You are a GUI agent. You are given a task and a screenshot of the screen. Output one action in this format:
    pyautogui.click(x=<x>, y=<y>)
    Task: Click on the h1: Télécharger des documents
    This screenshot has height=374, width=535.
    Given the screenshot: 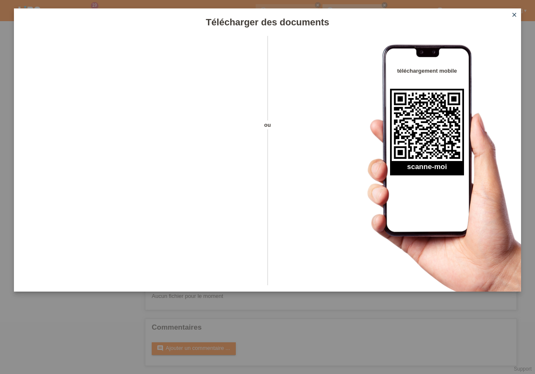 What is the action you would take?
    pyautogui.click(x=267, y=22)
    